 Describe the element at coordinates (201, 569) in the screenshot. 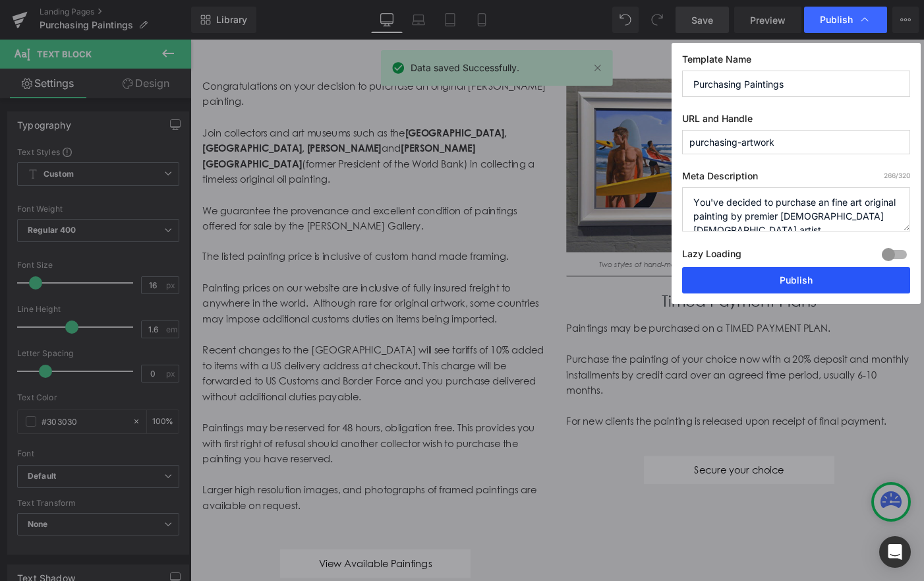

I see `span: View Available Paintings` at that location.